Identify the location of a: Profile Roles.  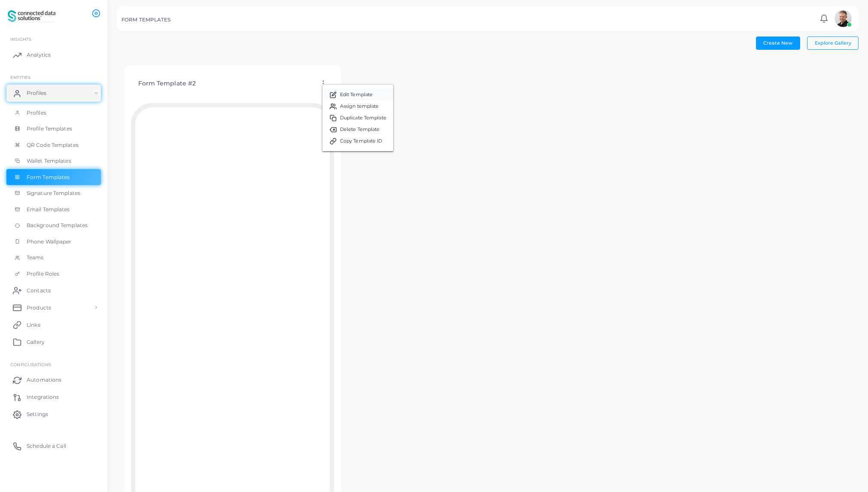
(54, 274).